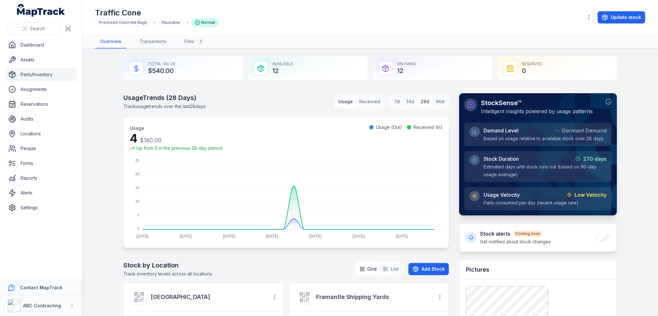 The image size is (658, 316). Describe the element at coordinates (369, 101) in the screenshot. I see `button: Received` at that location.